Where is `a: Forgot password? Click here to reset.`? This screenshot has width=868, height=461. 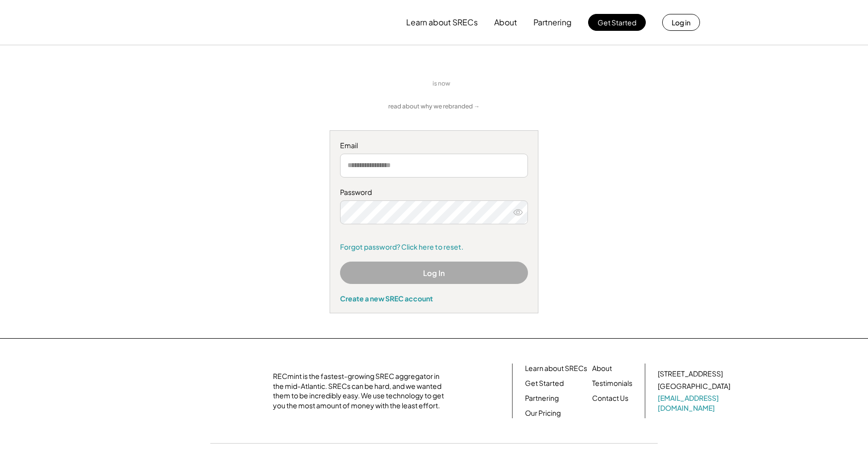 a: Forgot password? Click here to reset. is located at coordinates (434, 247).